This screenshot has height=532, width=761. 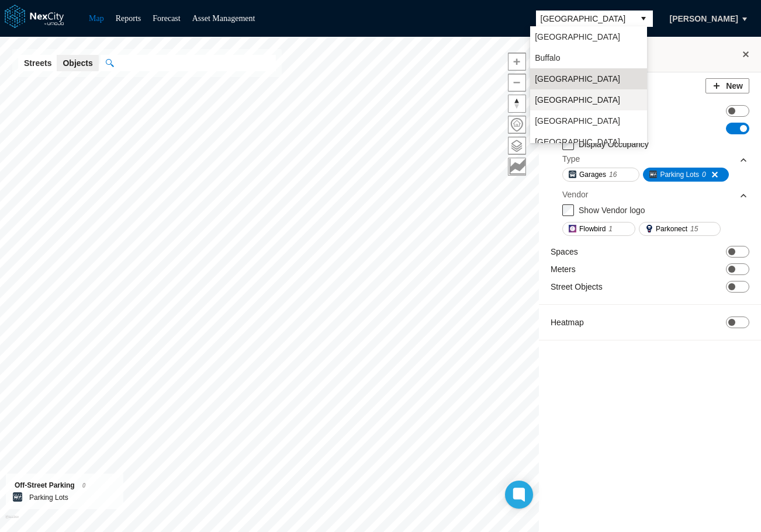 What do you see at coordinates (77, 63) in the screenshot?
I see `span: Objects` at bounding box center [77, 63].